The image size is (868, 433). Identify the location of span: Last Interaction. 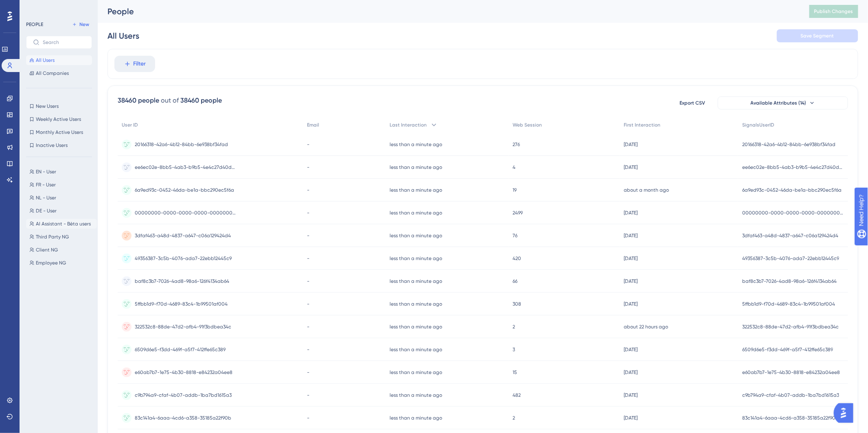
(408, 125).